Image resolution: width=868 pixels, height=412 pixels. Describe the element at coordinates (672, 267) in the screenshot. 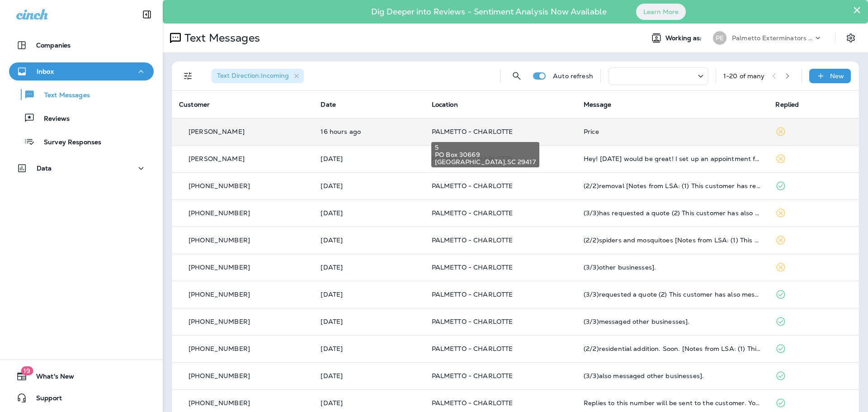

I see `div: (3/3)other businesses].` at that location.